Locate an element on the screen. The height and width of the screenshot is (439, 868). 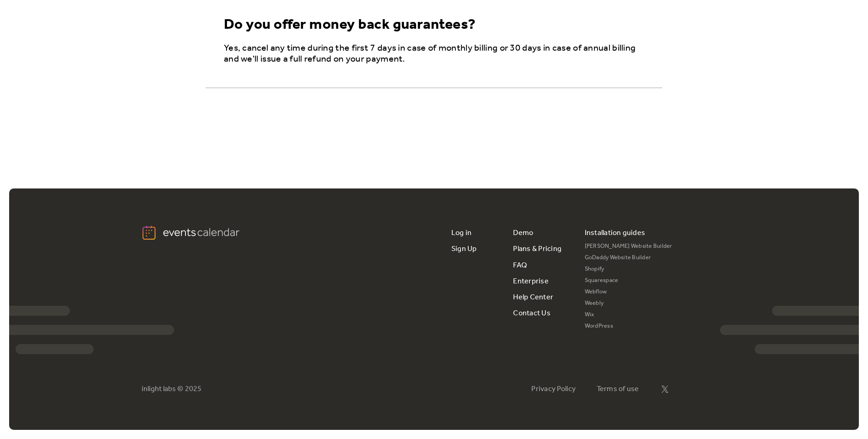
a: Webflow is located at coordinates (629, 292).